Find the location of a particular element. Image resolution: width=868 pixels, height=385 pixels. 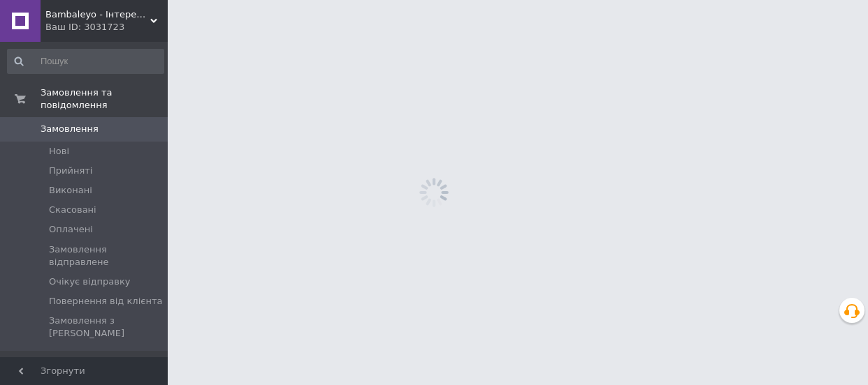

span: Повідомлення is located at coordinates (74, 363).